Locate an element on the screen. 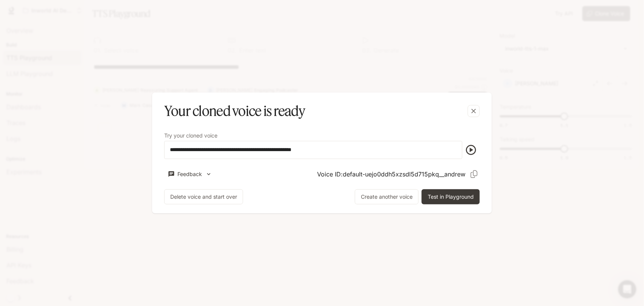  button: Copy Voice ID is located at coordinates (475, 174).